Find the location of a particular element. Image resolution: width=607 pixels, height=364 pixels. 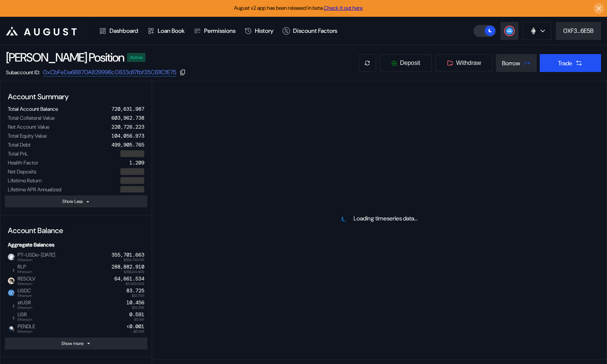

div: 355,701.663 is located at coordinates (127, 255).